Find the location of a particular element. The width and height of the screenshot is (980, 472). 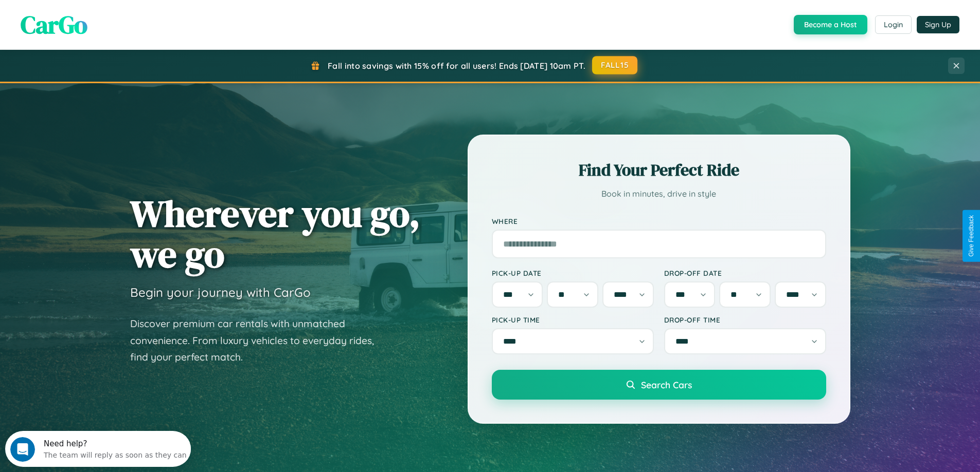

h3: Begin your journey with CarGo is located at coordinates (220, 293).